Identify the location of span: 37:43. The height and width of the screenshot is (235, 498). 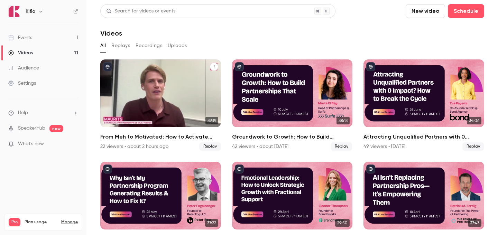
(474, 223).